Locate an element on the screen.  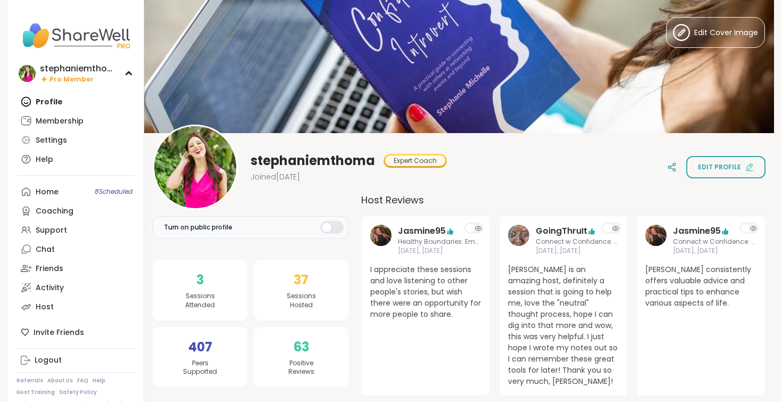
a: Safety Policy is located at coordinates (78, 392).